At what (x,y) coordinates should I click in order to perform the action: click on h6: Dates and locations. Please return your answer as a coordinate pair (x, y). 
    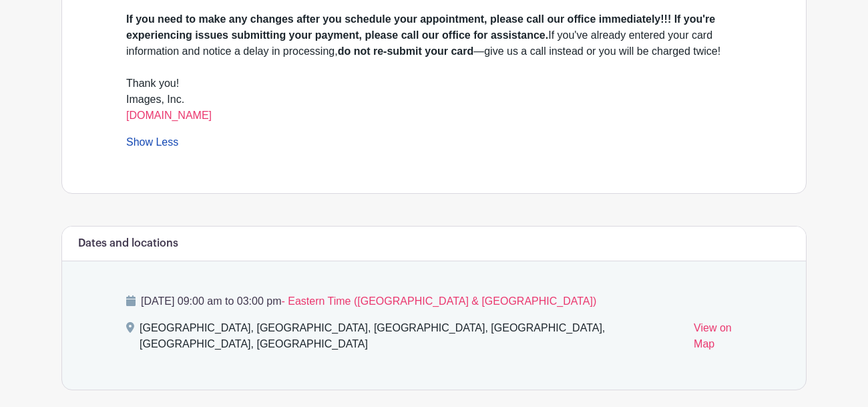
    Looking at the image, I should click on (128, 243).